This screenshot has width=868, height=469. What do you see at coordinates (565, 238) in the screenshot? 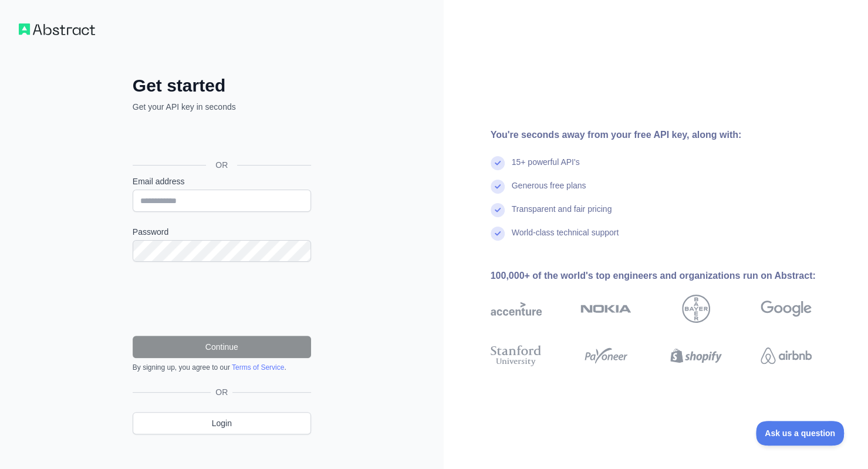
I see `div: World-class technical support` at bounding box center [565, 238].